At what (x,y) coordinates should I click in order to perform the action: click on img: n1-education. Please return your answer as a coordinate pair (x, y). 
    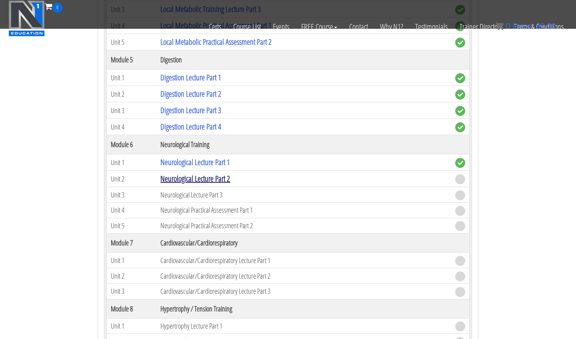
    Looking at the image, I should click on (26, 18).